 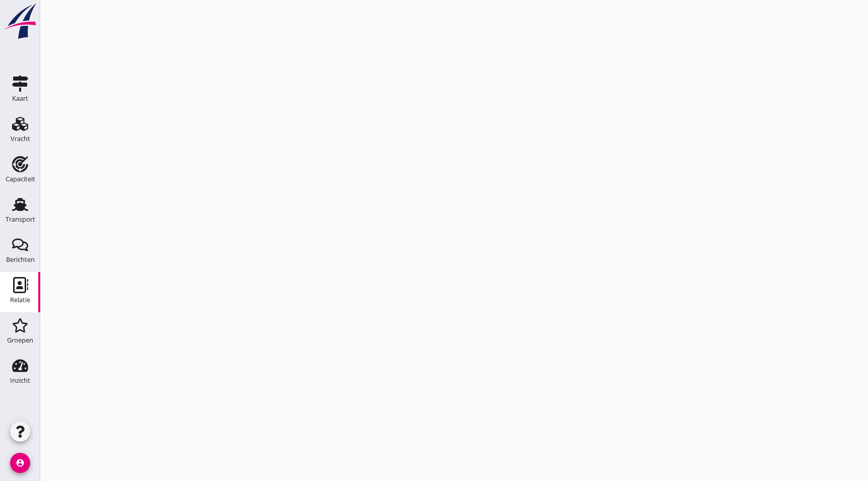 I want to click on div: Berichten, so click(x=20, y=260).